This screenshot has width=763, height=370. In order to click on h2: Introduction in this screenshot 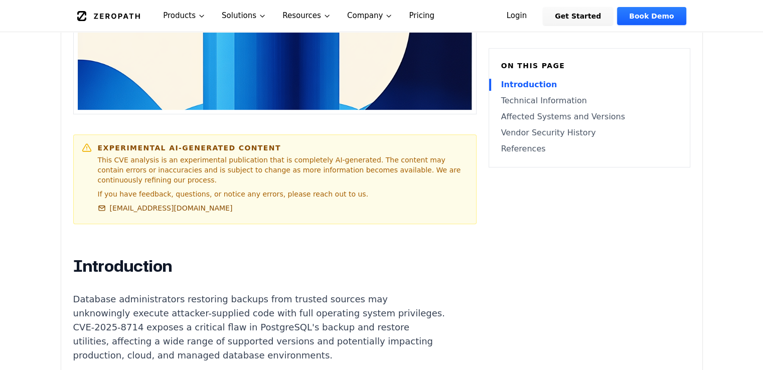, I will do `click(260, 266)`.